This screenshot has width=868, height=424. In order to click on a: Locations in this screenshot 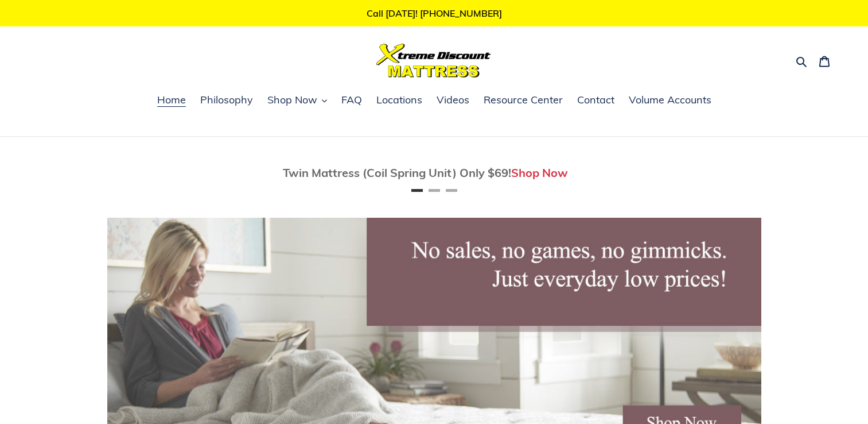, I will do `click(400, 101)`.